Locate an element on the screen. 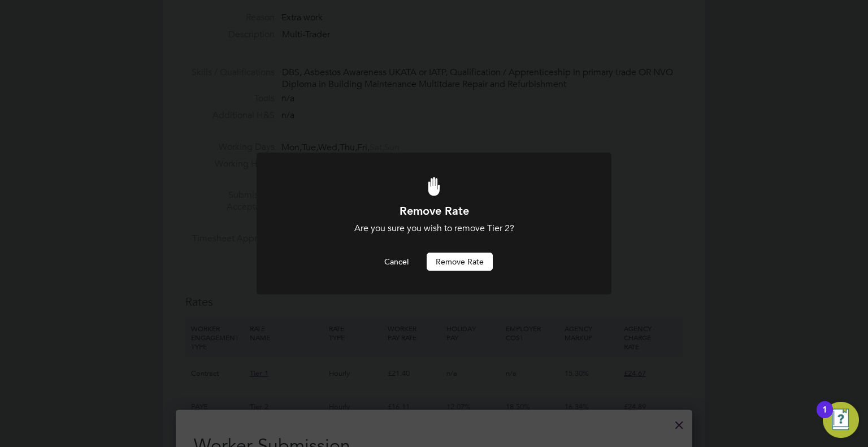 The image size is (868, 447). button: Open Resource Center, 1 new notification is located at coordinates (840, 419).